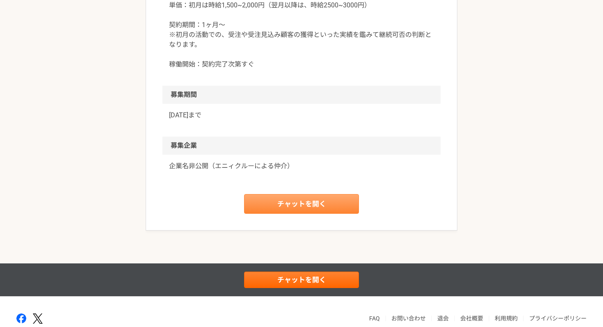 This screenshot has width=603, height=327. What do you see at coordinates (302, 166) in the screenshot?
I see `a: 企業名非公開（エニィクルーによる仲介）` at bounding box center [302, 166].